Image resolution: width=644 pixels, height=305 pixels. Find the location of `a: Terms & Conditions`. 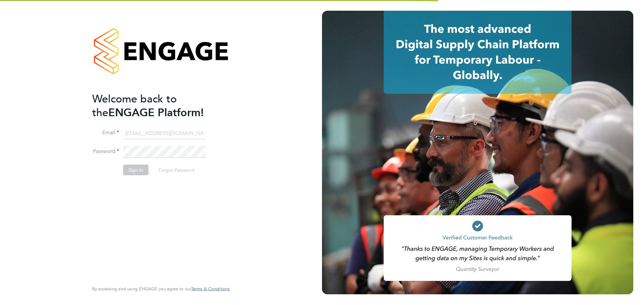

a: Terms & Conditions is located at coordinates (210, 289).